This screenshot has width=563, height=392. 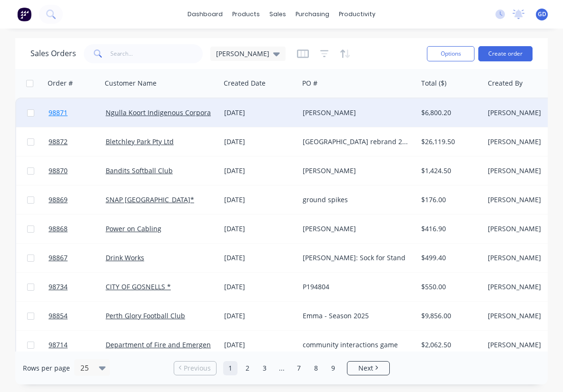 What do you see at coordinates (58, 141) in the screenshot?
I see `span: 98872` at bounding box center [58, 141].